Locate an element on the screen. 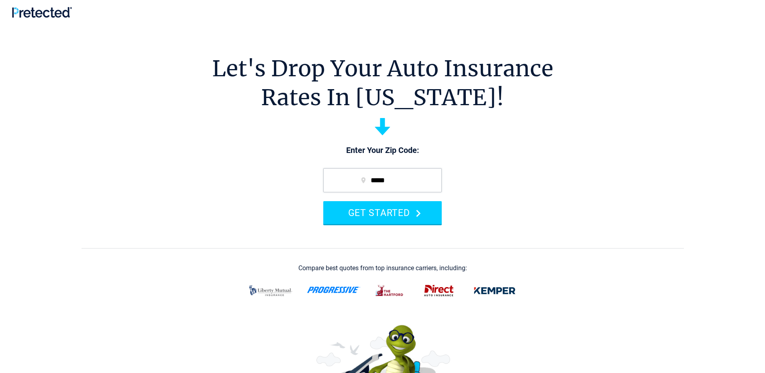 The height and width of the screenshot is (373, 765). img: liberty is located at coordinates (271, 291).